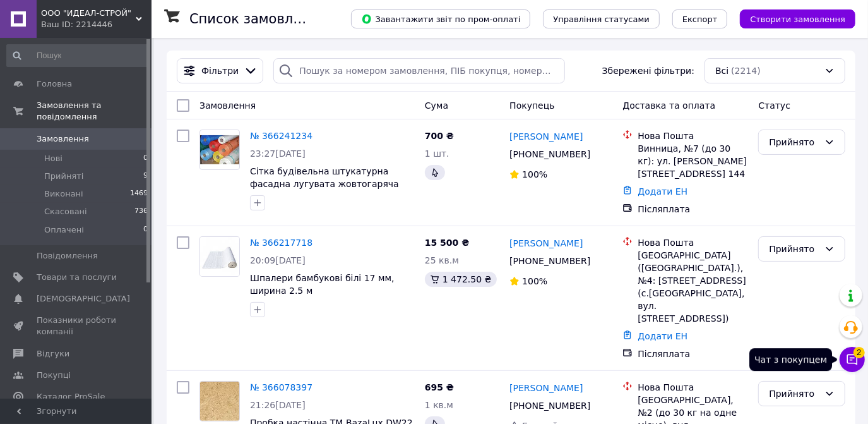 The image size is (868, 424). What do you see at coordinates (71, 397) in the screenshot?
I see `span: Каталог ProSale` at bounding box center [71, 397].